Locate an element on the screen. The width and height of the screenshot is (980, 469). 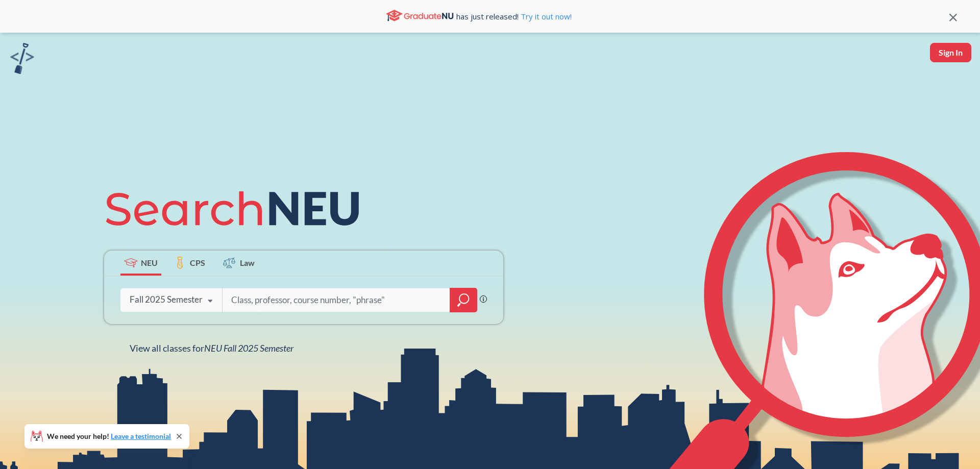
span: Law is located at coordinates (247, 262).